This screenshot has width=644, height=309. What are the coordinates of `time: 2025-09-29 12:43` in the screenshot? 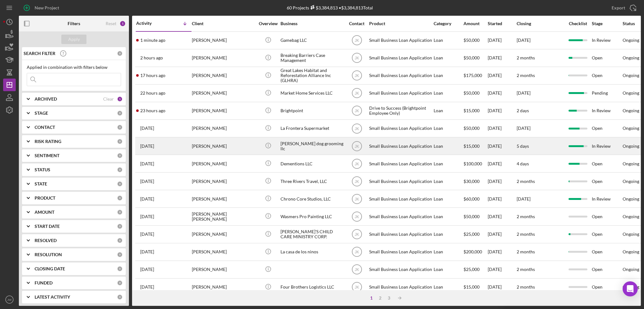 It's located at (147, 128).